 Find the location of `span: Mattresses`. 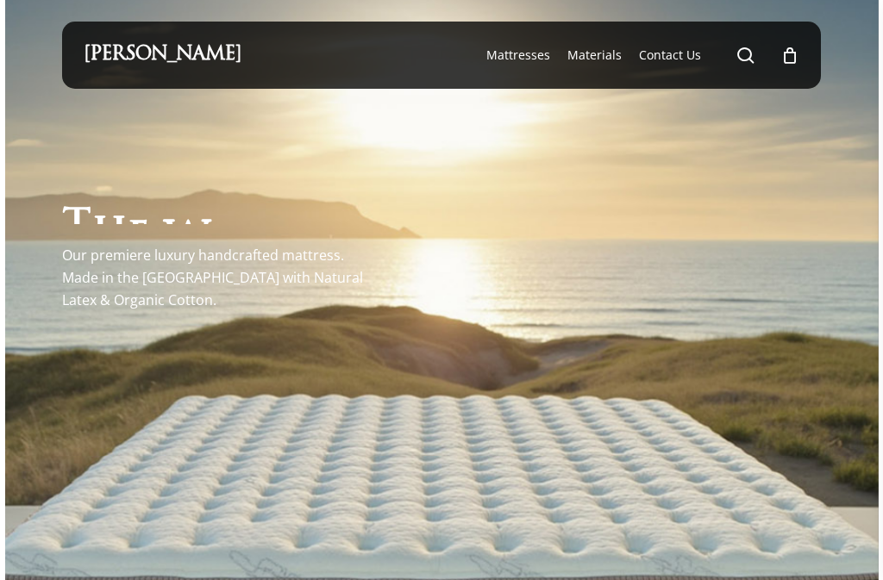

span: Mattresses is located at coordinates (518, 54).